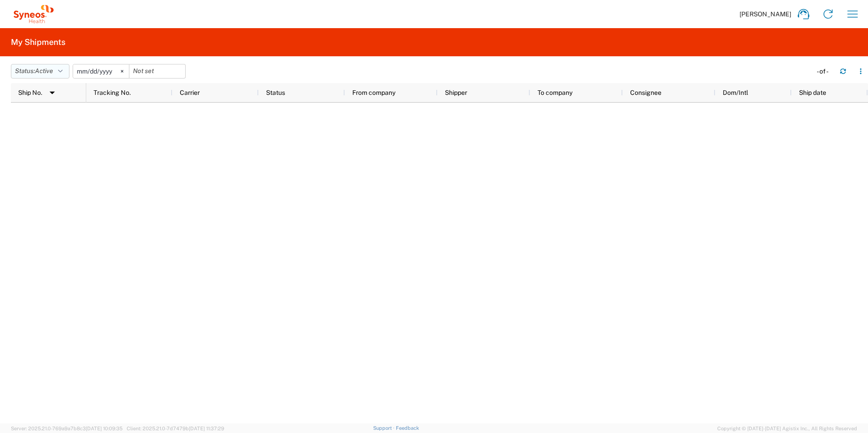  Describe the element at coordinates (646, 93) in the screenshot. I see `span: Consignee` at that location.